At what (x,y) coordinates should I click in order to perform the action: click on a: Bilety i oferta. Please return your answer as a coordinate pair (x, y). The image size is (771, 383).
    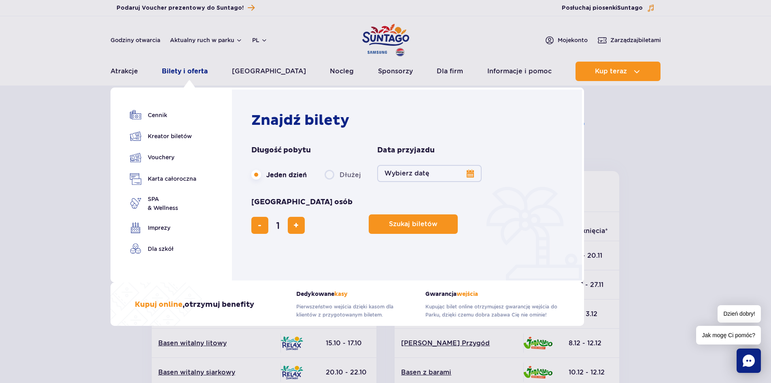
    Looking at the image, I should click on (185, 71).